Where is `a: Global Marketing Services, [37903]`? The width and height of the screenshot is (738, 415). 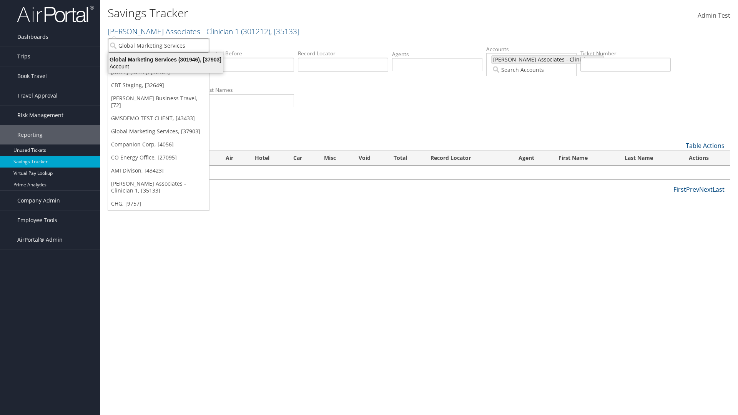
a: Global Marketing Services, [37903] is located at coordinates (158, 131).